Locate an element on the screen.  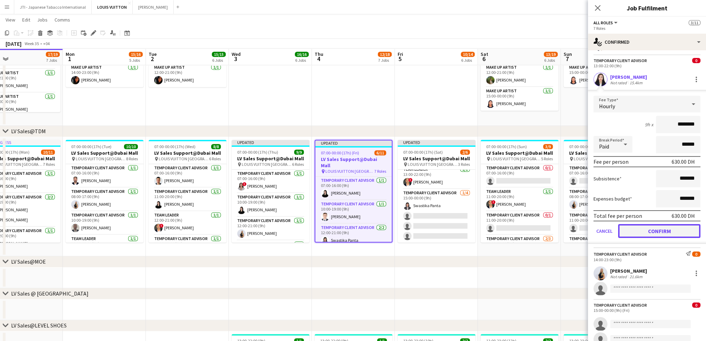
span: 7 Roles is located at coordinates (380, 171).